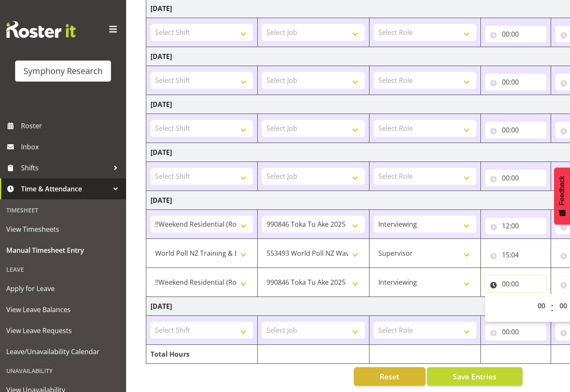 This screenshot has width=570, height=392. I want to click on span: Shifts, so click(65, 168).